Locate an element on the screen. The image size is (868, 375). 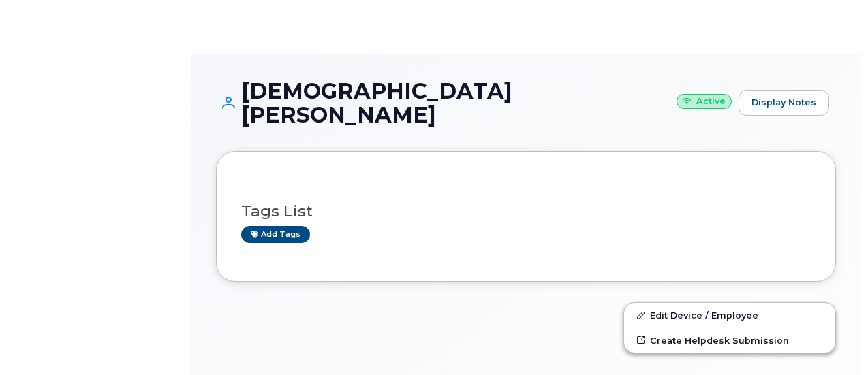
h3: Tags List is located at coordinates (526, 211).